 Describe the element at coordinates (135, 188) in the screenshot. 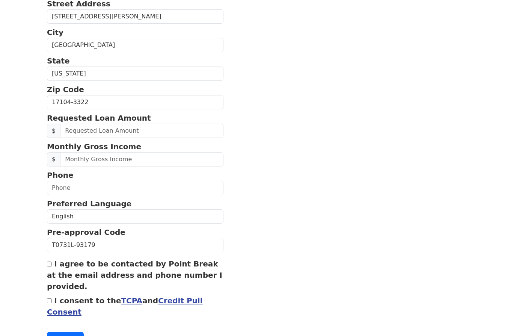

I see `input: Phone` at that location.